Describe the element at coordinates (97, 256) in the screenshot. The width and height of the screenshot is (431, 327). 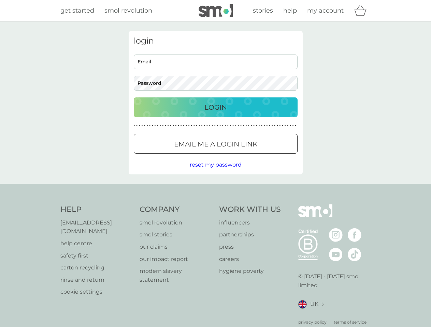
I see `a: safety first` at that location.